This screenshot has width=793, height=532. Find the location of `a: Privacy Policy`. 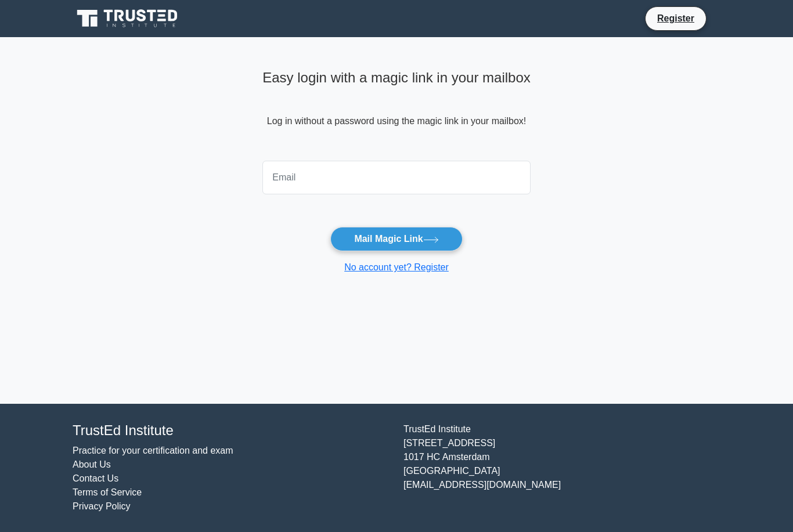

a: Privacy Policy is located at coordinates (102, 505).